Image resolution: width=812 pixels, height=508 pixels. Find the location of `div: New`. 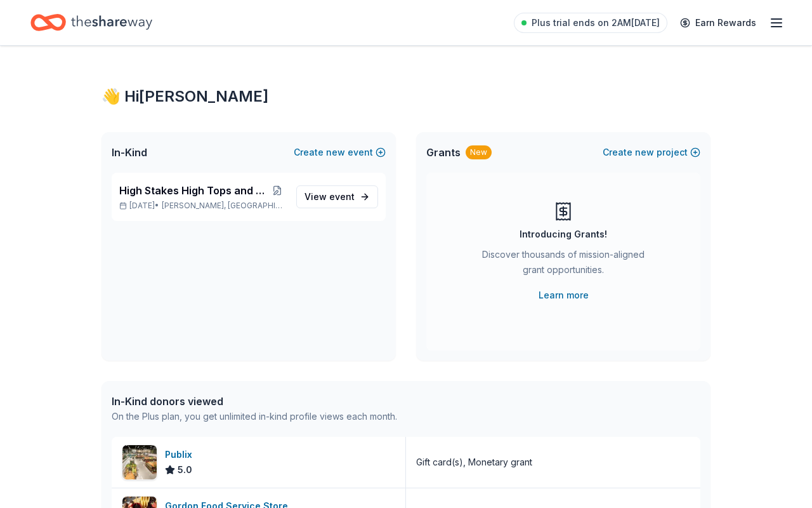

div: New is located at coordinates (478, 152).